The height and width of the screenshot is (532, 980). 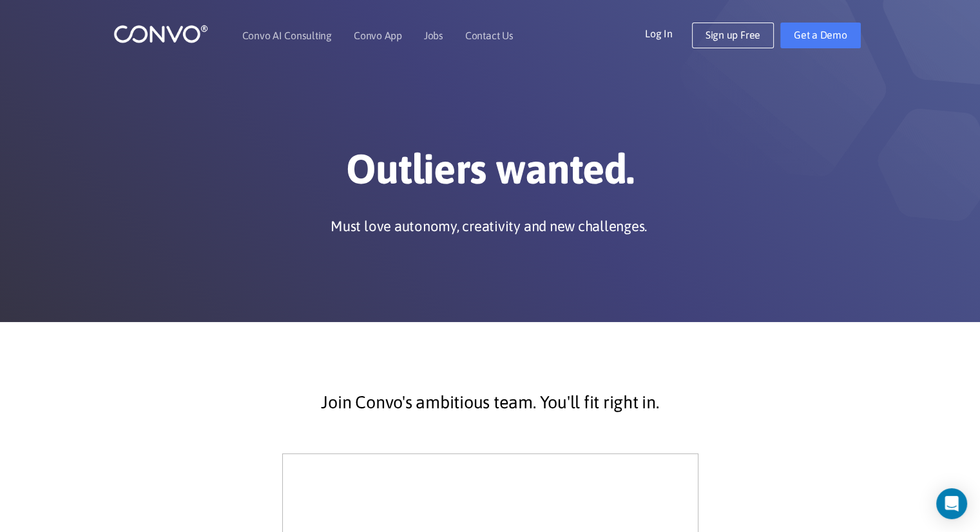 What do you see at coordinates (490, 174) in the screenshot?
I see `h1: Outliers wanted.` at bounding box center [490, 174].